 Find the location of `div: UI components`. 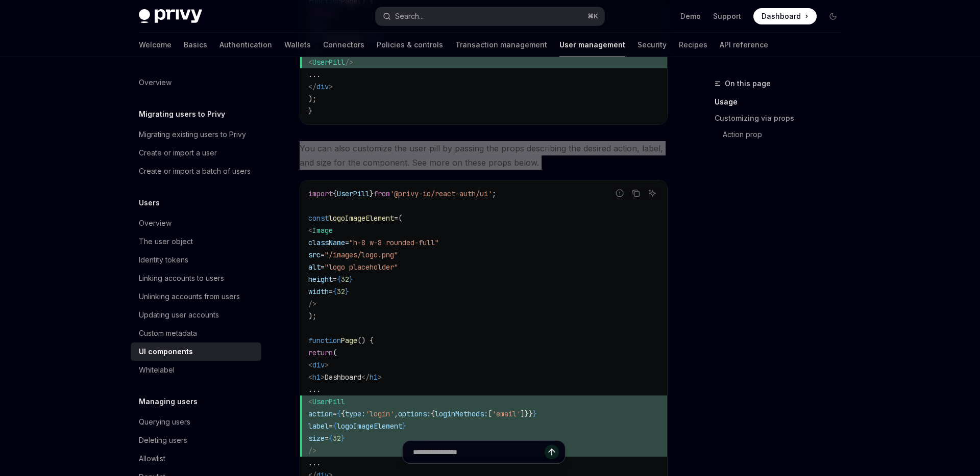

div: UI components is located at coordinates (166, 352).